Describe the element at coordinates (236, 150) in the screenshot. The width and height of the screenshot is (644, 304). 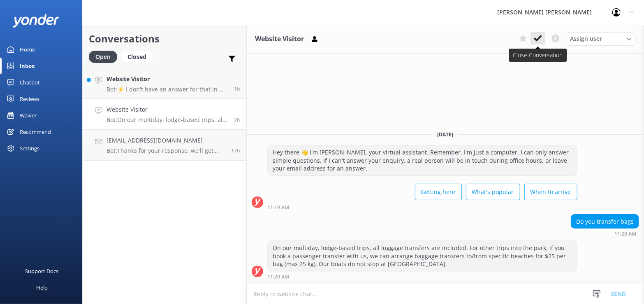
I see `span: Sep 19 2025 07:35pm (UTC +12:00) Pacific/Auckland` at that location.